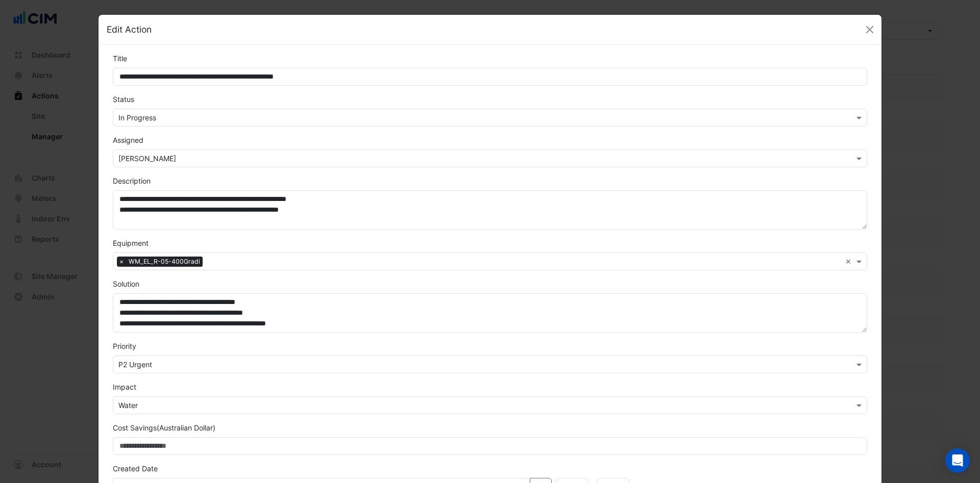  Describe the element at coordinates (126, 284) in the screenshot. I see `label: Solution` at that location.